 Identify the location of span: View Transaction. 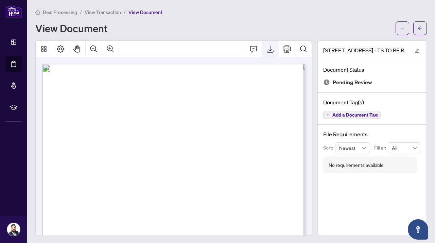
(103, 12).